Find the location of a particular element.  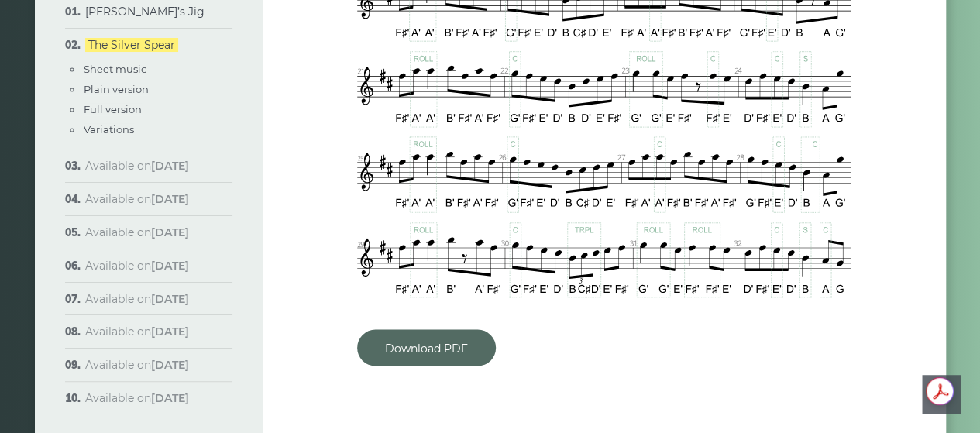

a: The Silver Spear is located at coordinates (132, 45).